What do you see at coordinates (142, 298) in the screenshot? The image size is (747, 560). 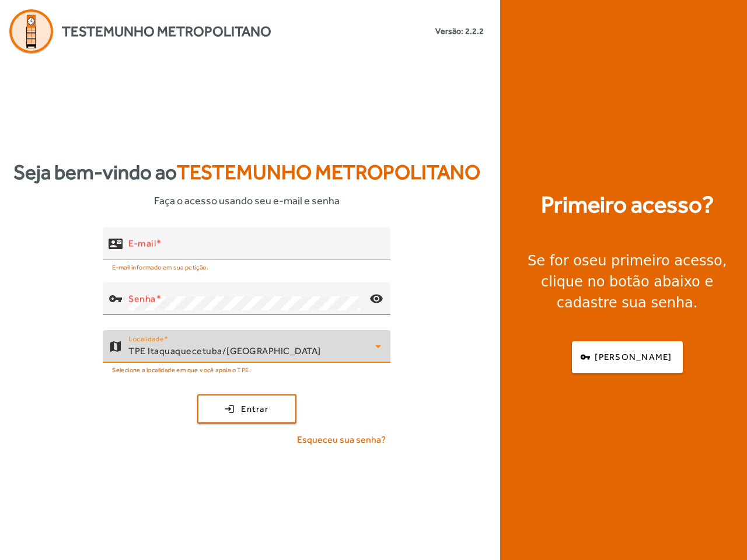 I see `mat-label: Senha` at bounding box center [142, 298].